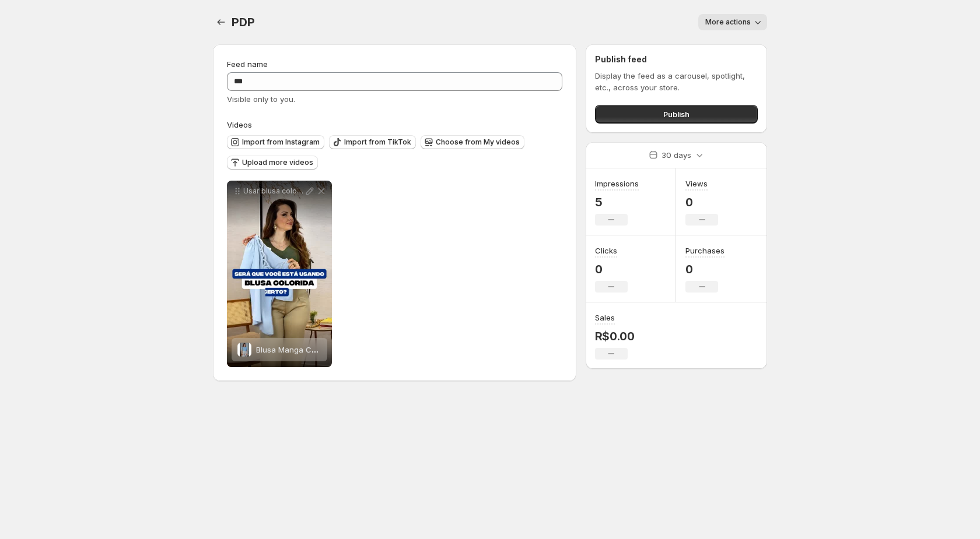  I want to click on button: Upload more videos, so click(272, 163).